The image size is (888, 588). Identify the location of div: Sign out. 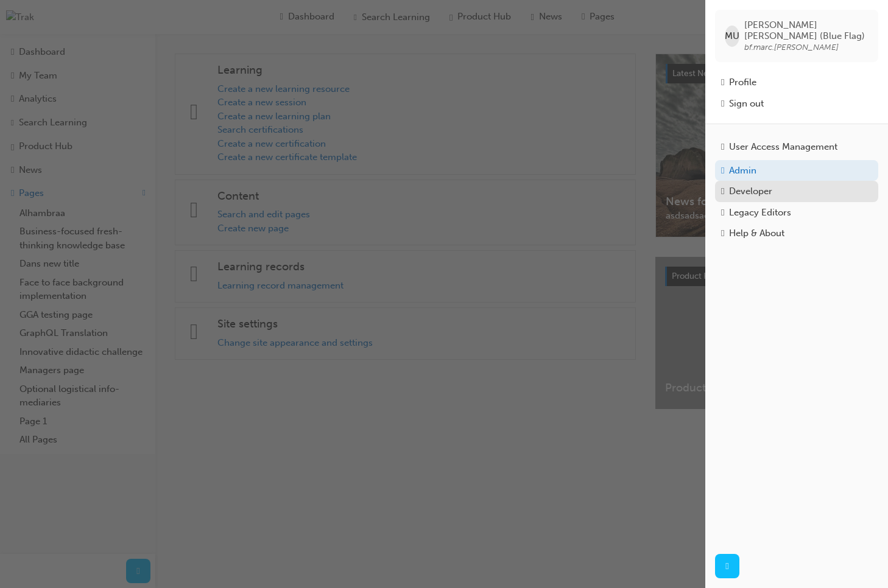
(746, 103).